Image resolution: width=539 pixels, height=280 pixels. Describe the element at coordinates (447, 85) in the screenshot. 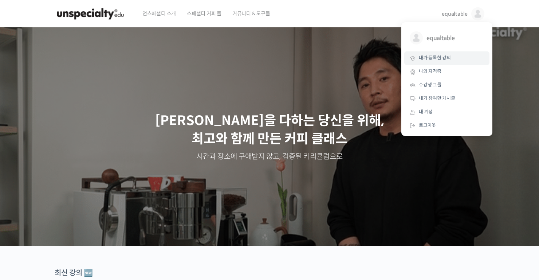

I see `a: 수강생 그룹` at that location.